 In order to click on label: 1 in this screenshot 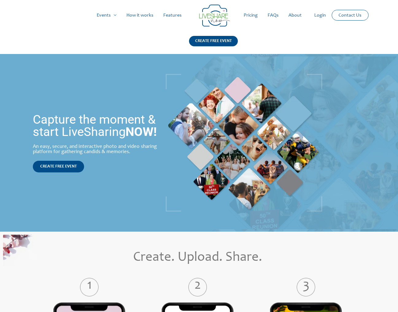, I will do `click(89, 287)`.